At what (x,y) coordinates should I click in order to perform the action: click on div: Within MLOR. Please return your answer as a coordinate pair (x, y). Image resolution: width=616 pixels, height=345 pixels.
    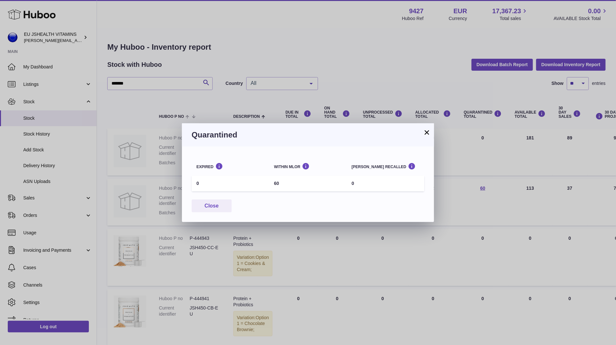
    Looking at the image, I should click on (308, 166).